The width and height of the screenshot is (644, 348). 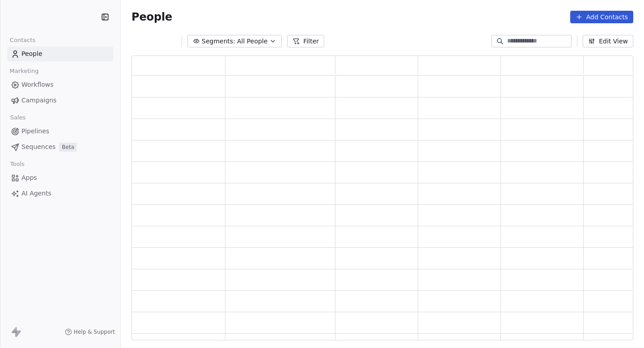 What do you see at coordinates (90, 333) in the screenshot?
I see `a: Help & Support` at bounding box center [90, 333].